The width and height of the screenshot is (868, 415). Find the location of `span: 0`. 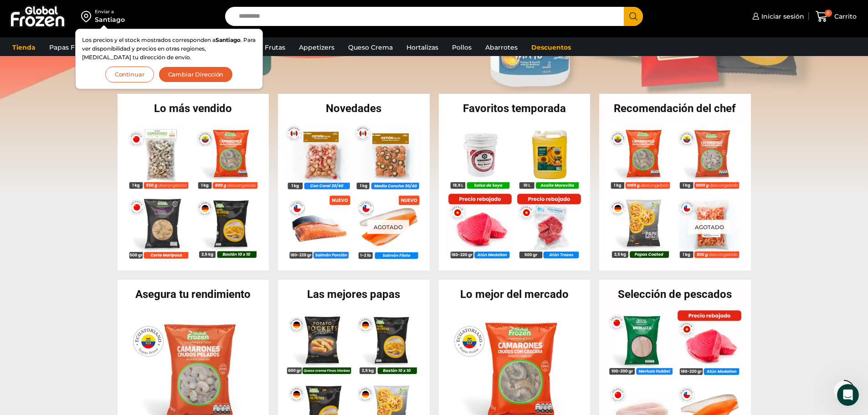

span: 0 is located at coordinates (828, 13).